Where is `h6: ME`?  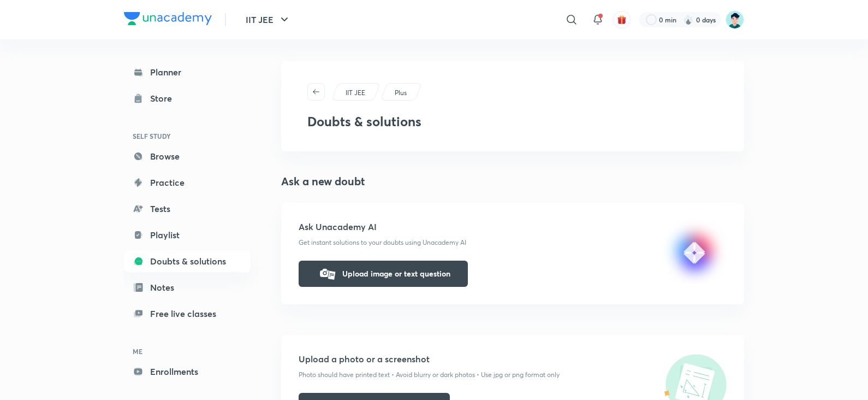
h6: ME is located at coordinates (187, 351).